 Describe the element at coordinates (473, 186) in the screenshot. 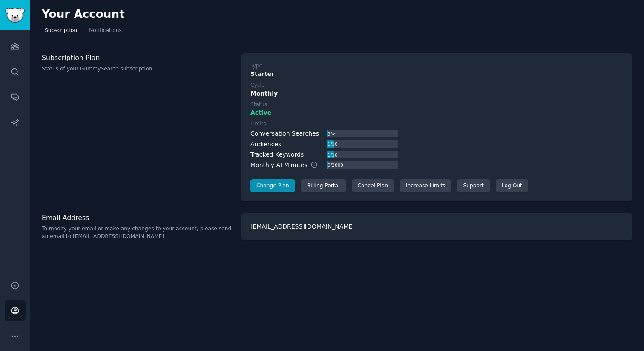

I see `a: Support` at that location.